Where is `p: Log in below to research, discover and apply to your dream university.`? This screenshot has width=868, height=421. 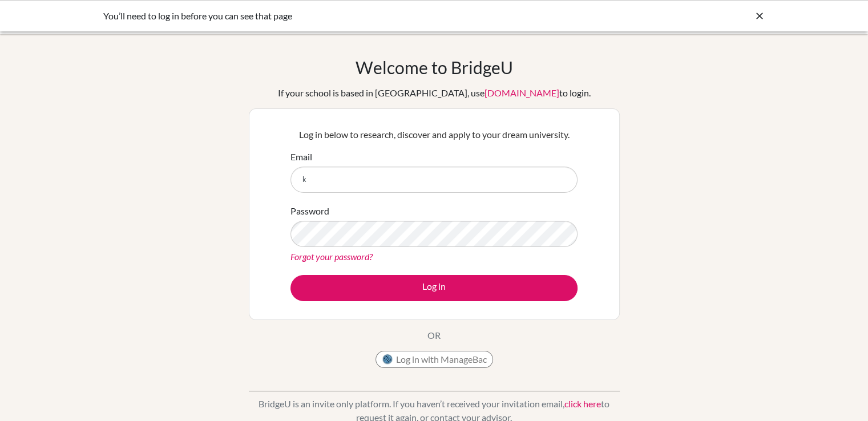 p: Log in below to research, discover and apply to your dream university. is located at coordinates (433, 135).